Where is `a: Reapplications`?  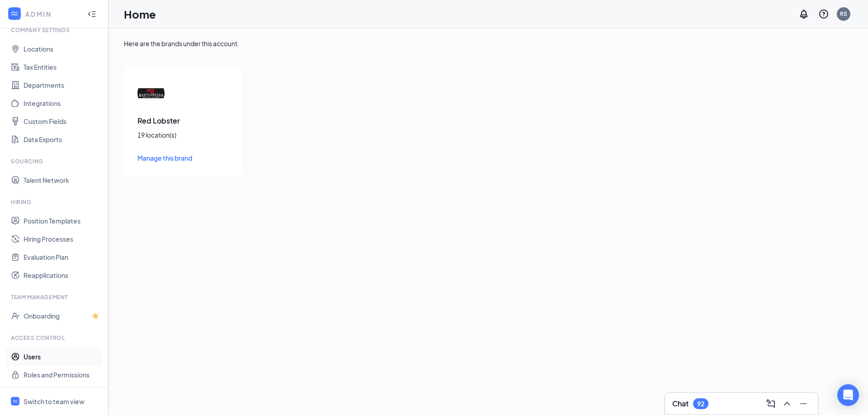 a: Reapplications is located at coordinates (62, 275).